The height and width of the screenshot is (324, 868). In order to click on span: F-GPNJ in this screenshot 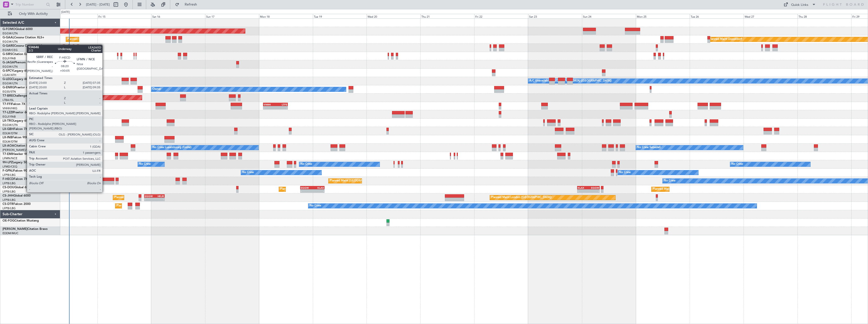, I will do `click(8, 171)`.